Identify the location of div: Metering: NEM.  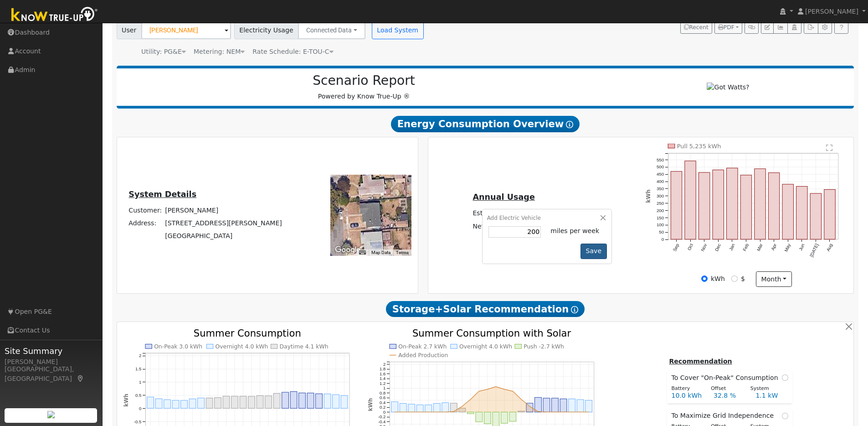
(219, 52).